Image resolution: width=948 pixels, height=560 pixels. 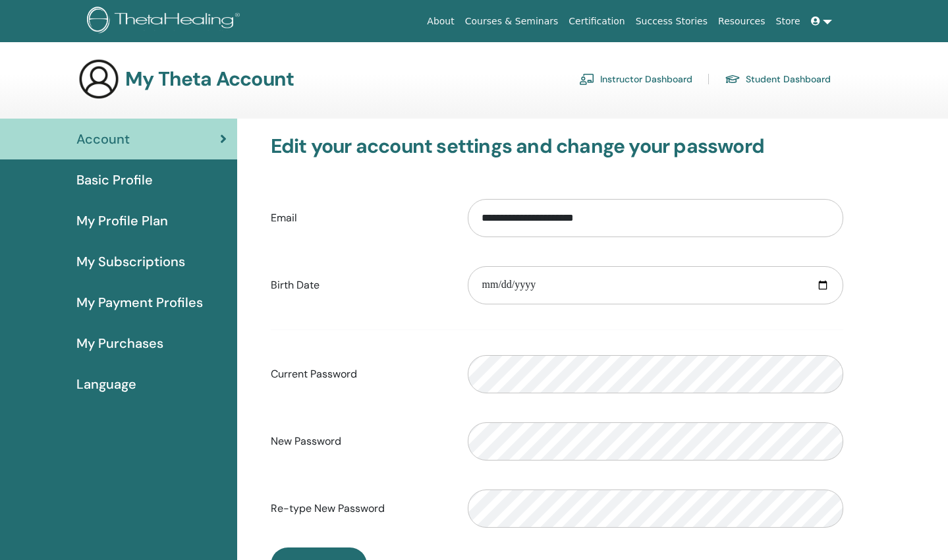 What do you see at coordinates (733, 79) in the screenshot?
I see `img: graduation-cap.svg` at bounding box center [733, 79].